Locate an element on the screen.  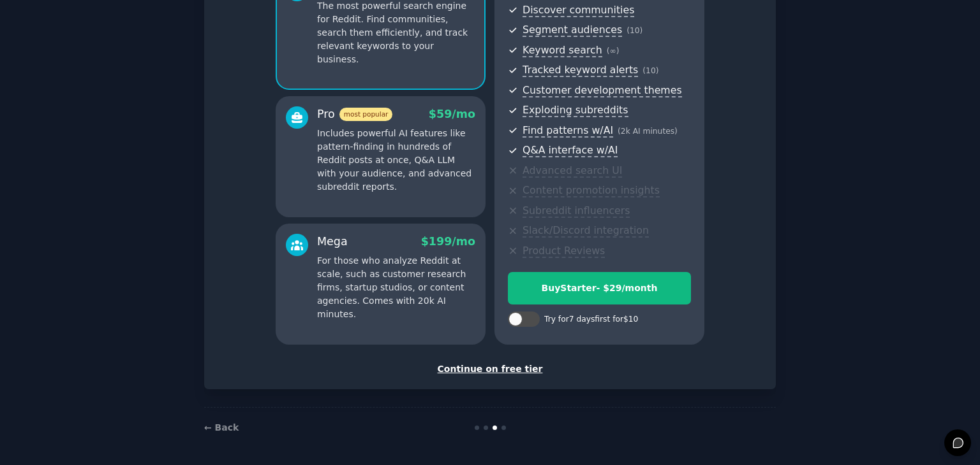
span: Discover communities is located at coordinates (578, 10).